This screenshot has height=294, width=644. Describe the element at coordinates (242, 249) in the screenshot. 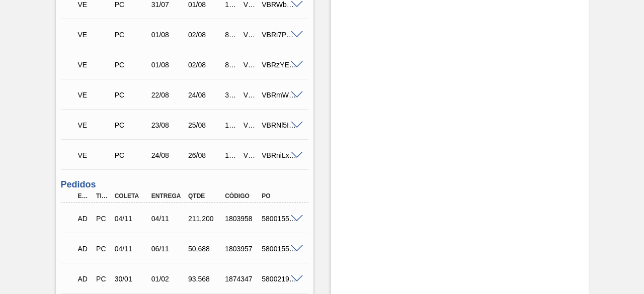

I see `div: 1803957` at that location.